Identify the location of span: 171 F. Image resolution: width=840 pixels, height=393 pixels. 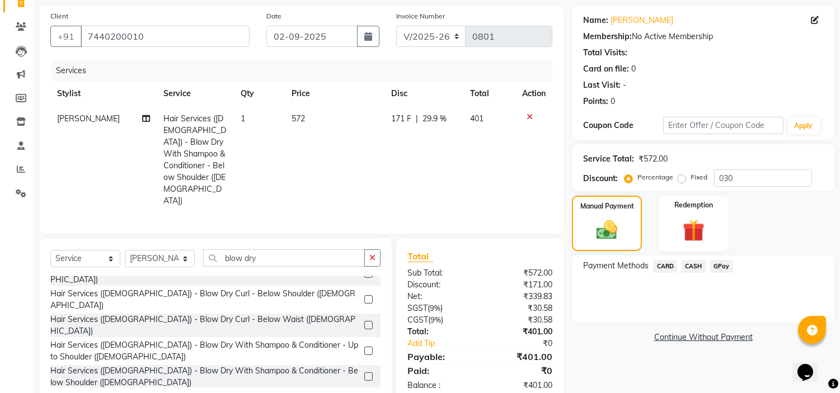
(401, 119).